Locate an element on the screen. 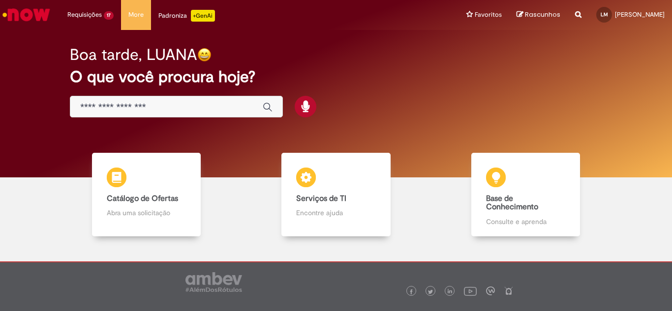 This screenshot has height=311, width=672. h2: Boa tarde, LUANA is located at coordinates (133, 55).